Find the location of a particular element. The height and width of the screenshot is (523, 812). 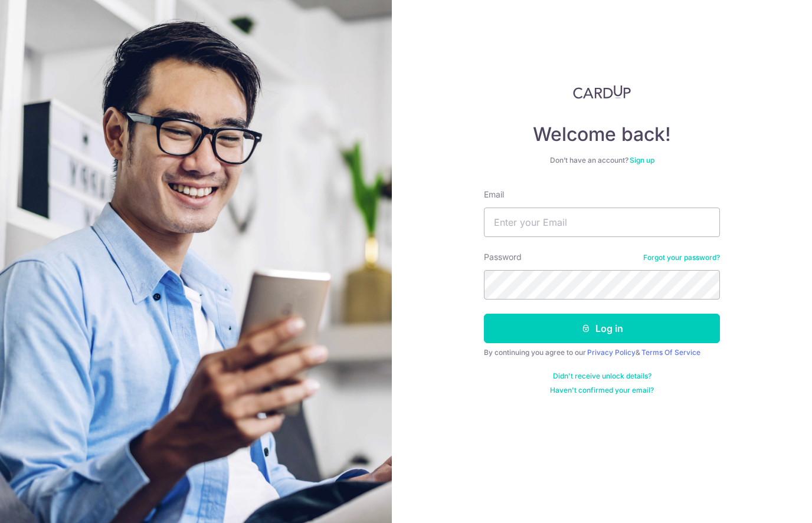

a: Didn't receive unlock details? is located at coordinates (602, 376).